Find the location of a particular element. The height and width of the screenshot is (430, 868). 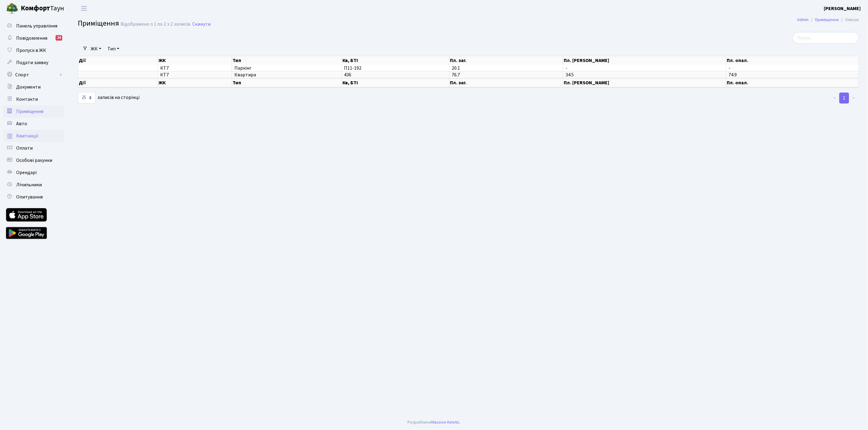

a: Оплати is located at coordinates (34, 148).